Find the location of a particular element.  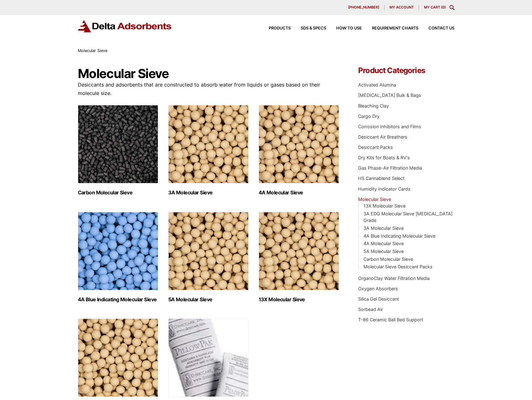

div: Toggle Modal Content is located at coordinates (452, 7).